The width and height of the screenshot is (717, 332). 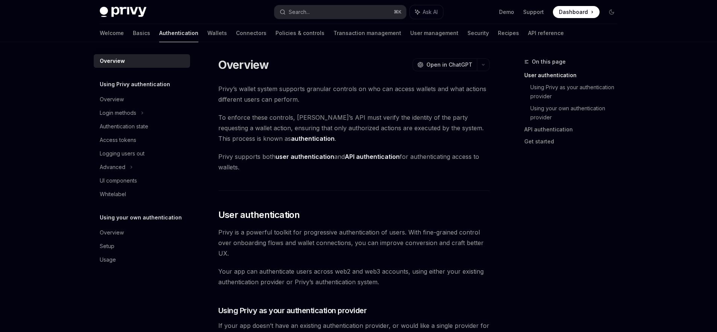 What do you see at coordinates (354, 94) in the screenshot?
I see `span: Privy’s wallet system supports granular controls on who can access wallets and what actions diffe...` at bounding box center [354, 94].